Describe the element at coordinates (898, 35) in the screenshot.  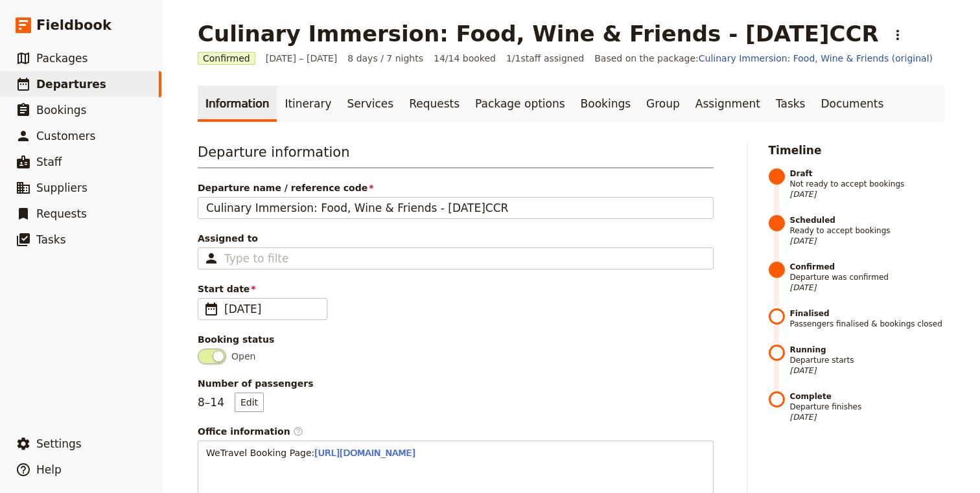
I see `button: Actions` at that location.